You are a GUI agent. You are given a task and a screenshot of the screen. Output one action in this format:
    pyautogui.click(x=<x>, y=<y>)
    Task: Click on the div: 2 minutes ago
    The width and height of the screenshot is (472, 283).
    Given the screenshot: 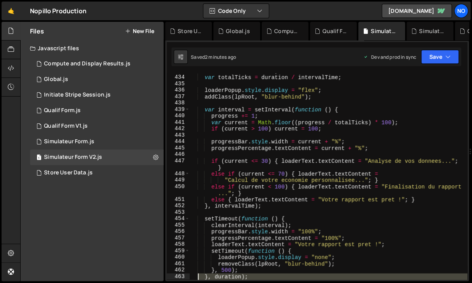 What is the action you would take?
    pyautogui.click(x=220, y=57)
    